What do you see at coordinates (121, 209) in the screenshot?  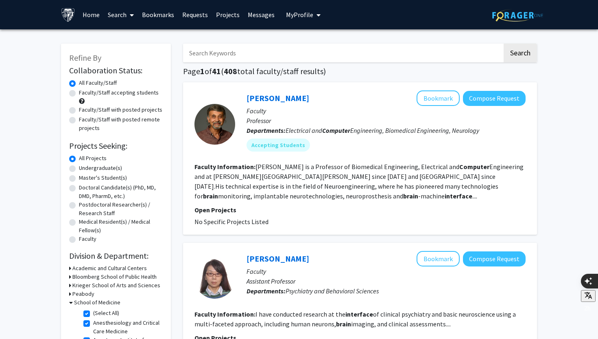 I see `label: Postdoctoral Researcher(s) / Research Staff` at bounding box center [121, 209].